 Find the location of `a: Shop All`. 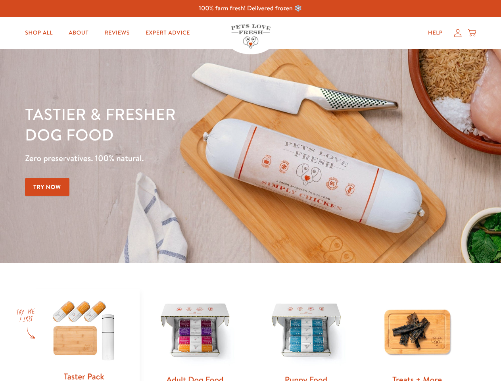

a: Shop All is located at coordinates (39, 33).